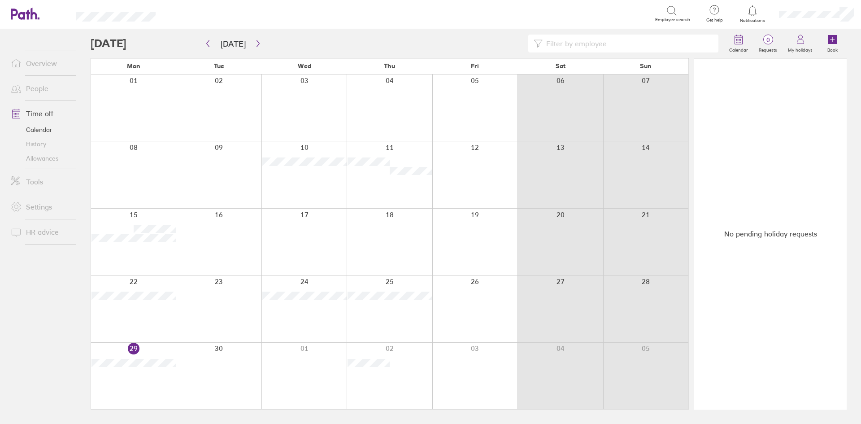  I want to click on a: Tools, so click(39, 182).